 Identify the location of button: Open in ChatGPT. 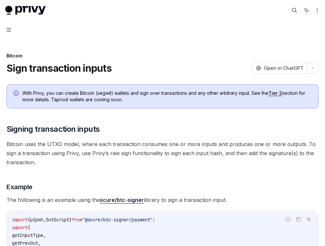
(279, 68).